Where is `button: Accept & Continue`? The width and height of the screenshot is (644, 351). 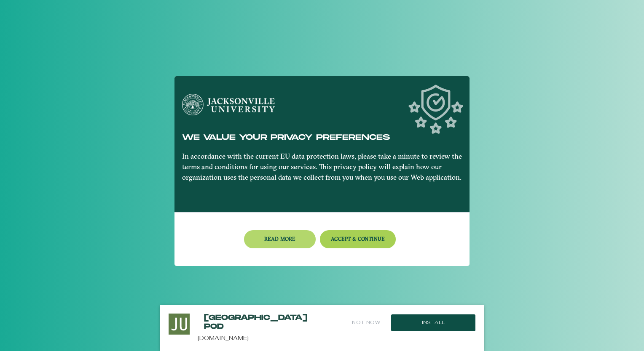 button: Accept & Continue is located at coordinates (358, 239).